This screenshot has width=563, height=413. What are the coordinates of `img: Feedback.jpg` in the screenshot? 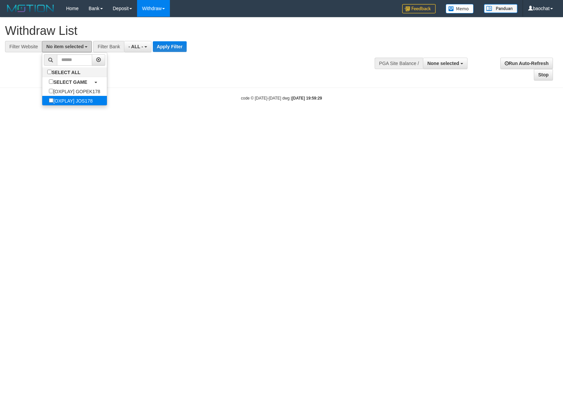 It's located at (419, 9).